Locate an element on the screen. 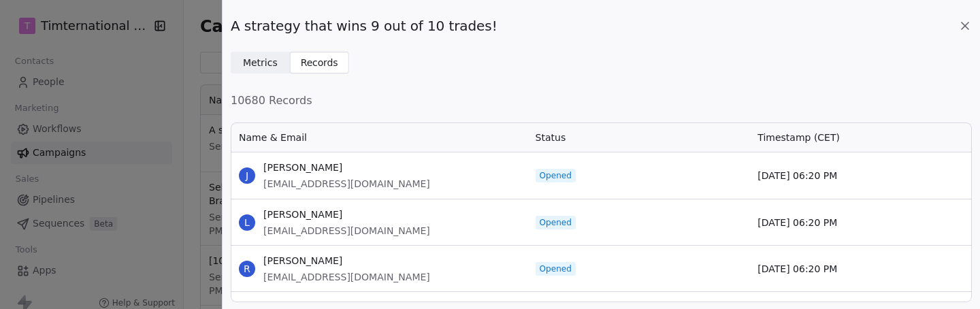  span: A strategy that wins 9 out of 10 trades! is located at coordinates (365, 26).